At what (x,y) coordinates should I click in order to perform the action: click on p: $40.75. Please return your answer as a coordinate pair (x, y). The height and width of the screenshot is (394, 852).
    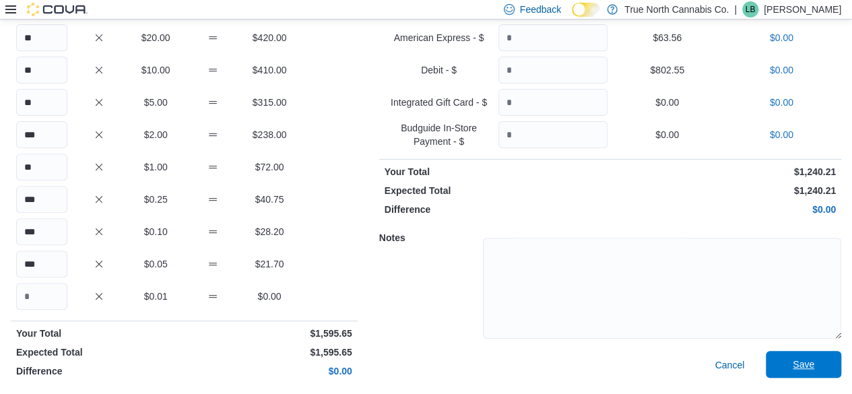
    Looking at the image, I should click on (269, 199).